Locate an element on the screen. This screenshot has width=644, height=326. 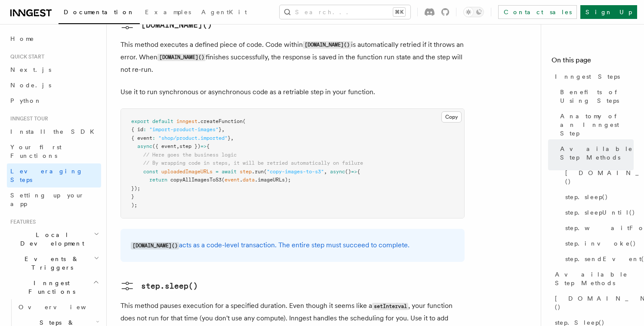
a: Benefits of Using Steps is located at coordinates (595, 97).